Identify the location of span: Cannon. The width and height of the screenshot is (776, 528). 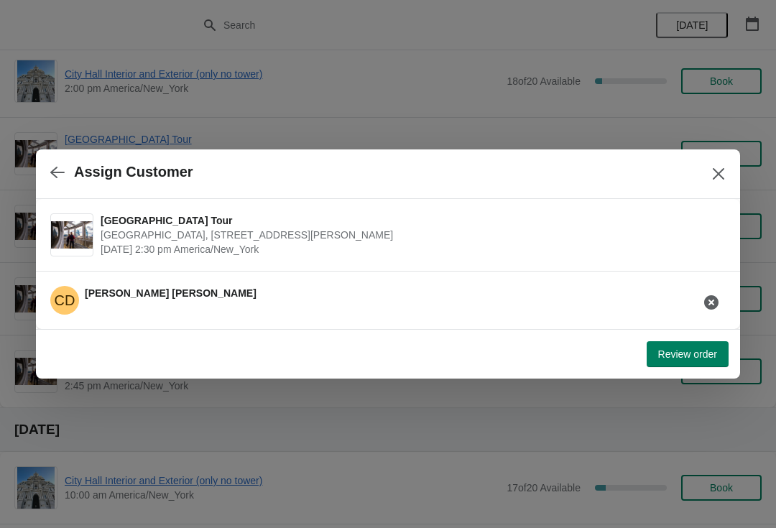
(65, 300).